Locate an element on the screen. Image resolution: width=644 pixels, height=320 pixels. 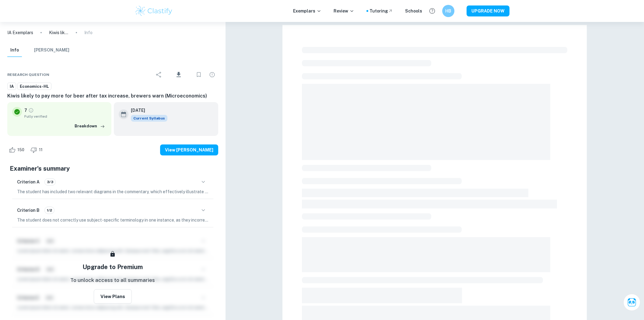
div: Dislike is located at coordinates (38, 150).